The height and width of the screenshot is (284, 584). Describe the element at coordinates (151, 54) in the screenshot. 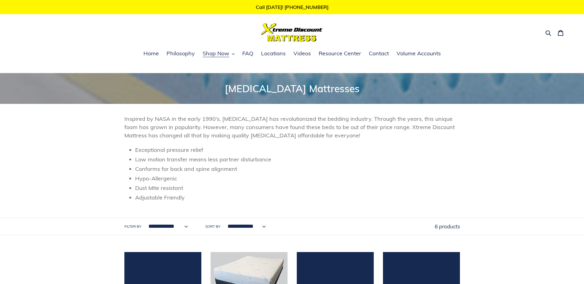

I see `a: Home` at that location.